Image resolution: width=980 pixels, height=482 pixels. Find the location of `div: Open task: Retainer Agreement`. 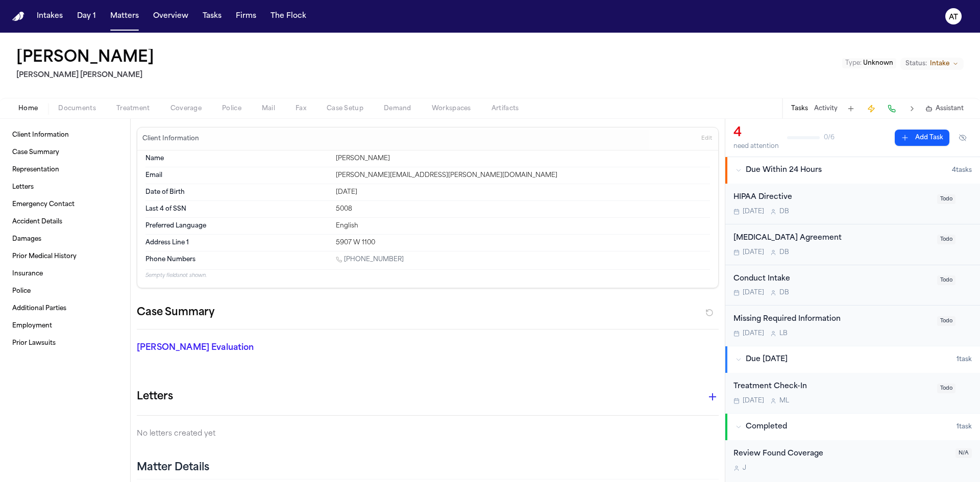

div: Open task: Retainer Agreement is located at coordinates (852, 245).